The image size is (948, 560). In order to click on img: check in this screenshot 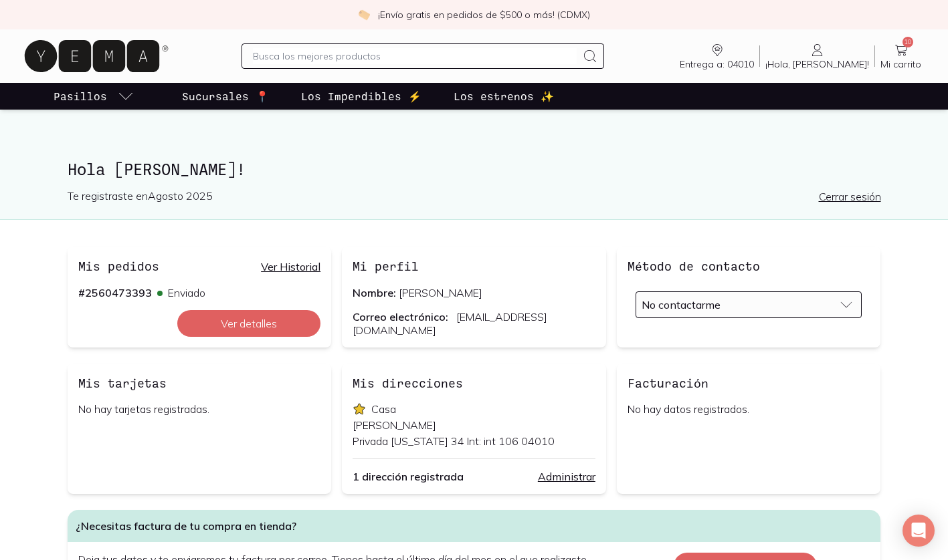, I will do `click(364, 14)`.